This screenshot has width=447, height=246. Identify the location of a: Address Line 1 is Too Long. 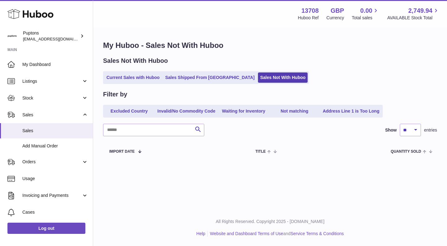
(351, 111).